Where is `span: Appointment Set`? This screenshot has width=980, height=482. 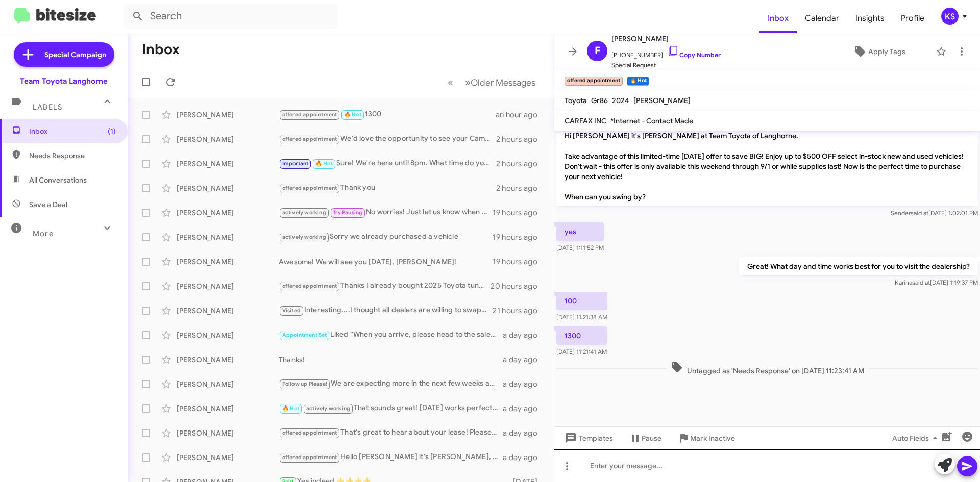
span: Appointment Set is located at coordinates (304, 334).